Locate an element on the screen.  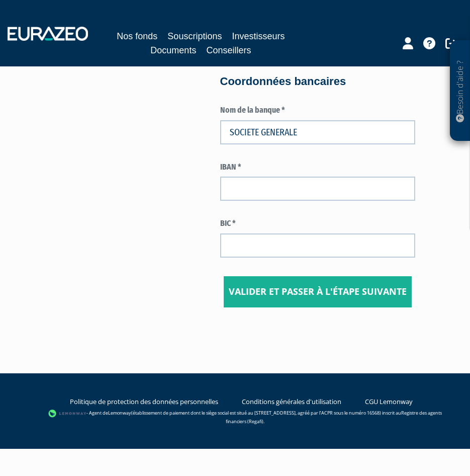
a: Lemonway is located at coordinates (120, 413).